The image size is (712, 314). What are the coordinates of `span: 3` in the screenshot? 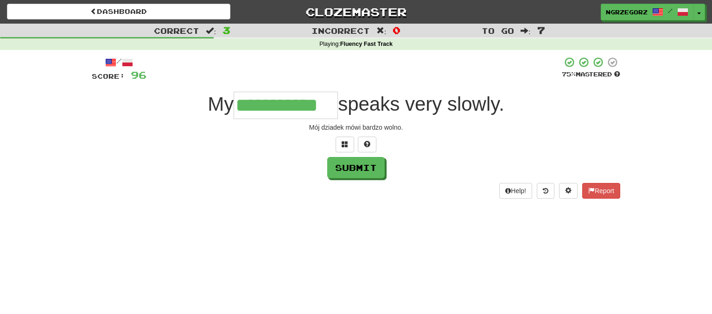 It's located at (226, 30).